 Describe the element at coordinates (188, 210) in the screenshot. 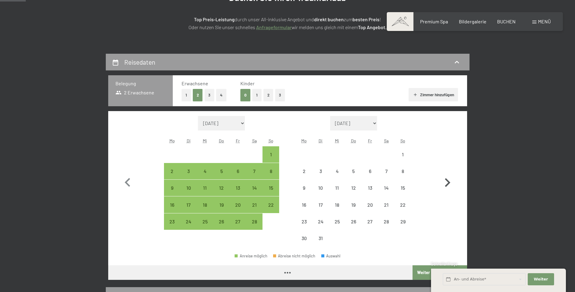

I see `div: 17` at that location.